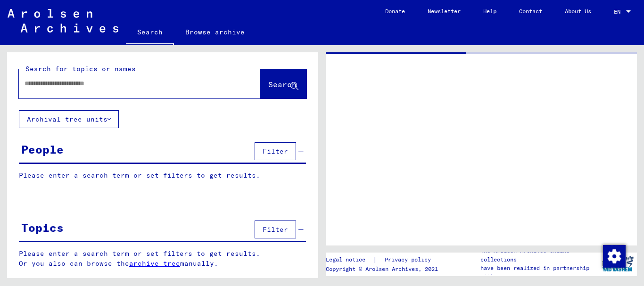 The width and height of the screenshot is (644, 286). Describe the element at coordinates (42, 228) in the screenshot. I see `div: Topics` at that location.